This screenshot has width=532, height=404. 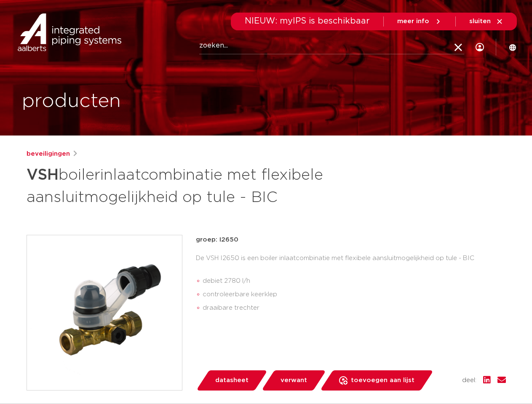 What do you see at coordinates (486, 21) in the screenshot?
I see `a: sluiten` at bounding box center [486, 21].